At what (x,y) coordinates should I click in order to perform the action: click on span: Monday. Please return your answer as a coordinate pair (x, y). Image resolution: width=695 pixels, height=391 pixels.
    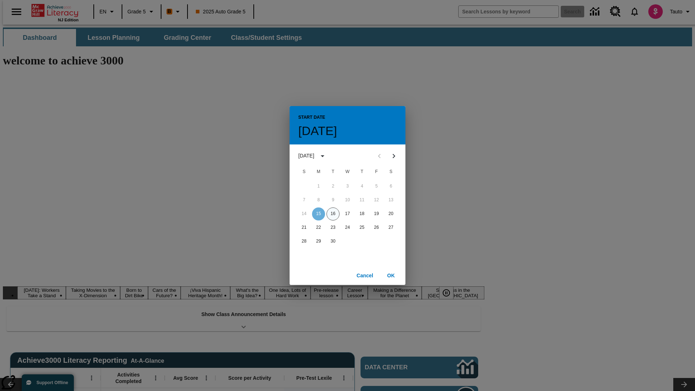
    Looking at the image, I should click on (319, 172).